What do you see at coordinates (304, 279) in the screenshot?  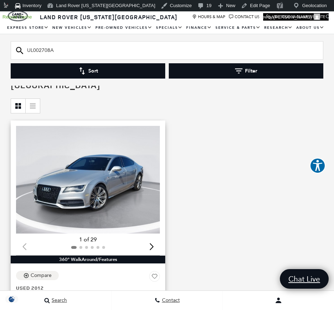 I see `span: Chat Live` at bounding box center [304, 279].